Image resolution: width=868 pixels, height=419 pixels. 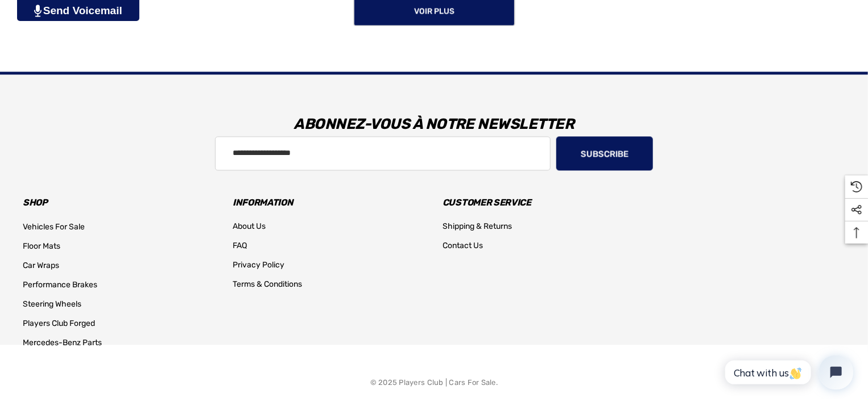 I want to click on h3: Customer Service, so click(x=539, y=203).